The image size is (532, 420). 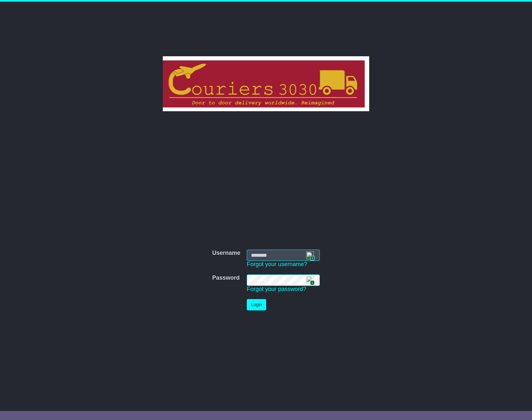 What do you see at coordinates (226, 253) in the screenshot?
I see `label: Username` at bounding box center [226, 253].